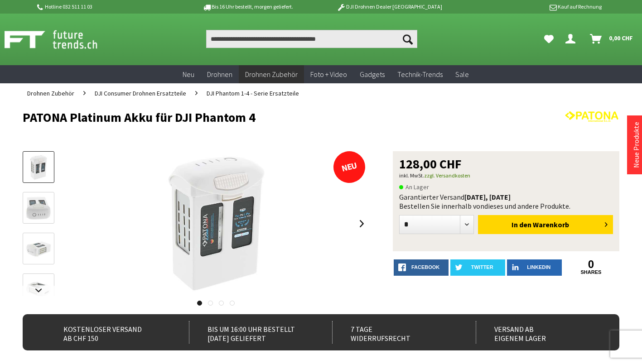  I want to click on a: Sale, so click(462, 74).